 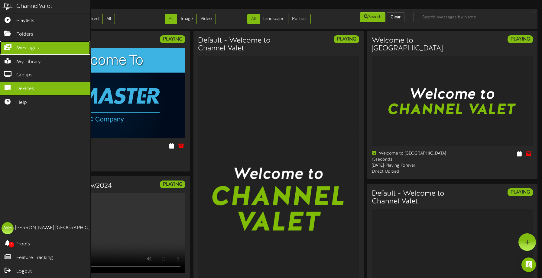 What do you see at coordinates (299, 19) in the screenshot?
I see `a: Portrait` at bounding box center [299, 19].